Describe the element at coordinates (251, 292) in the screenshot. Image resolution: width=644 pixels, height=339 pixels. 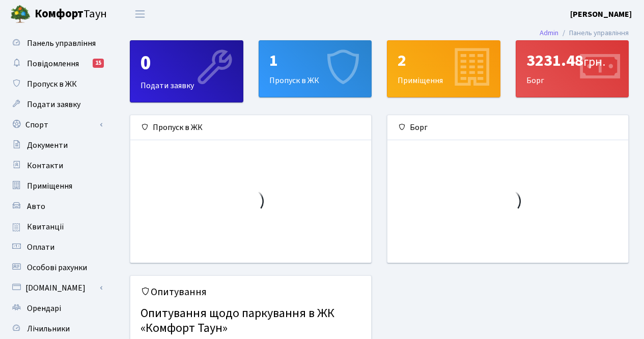
I see `h5: Опитування` at that location.